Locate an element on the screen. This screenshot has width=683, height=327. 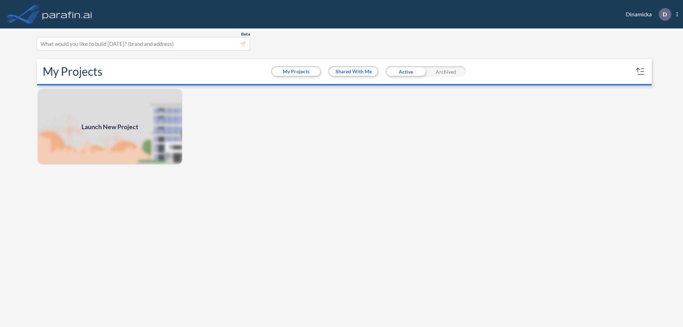
div: Active is located at coordinates (406, 72).